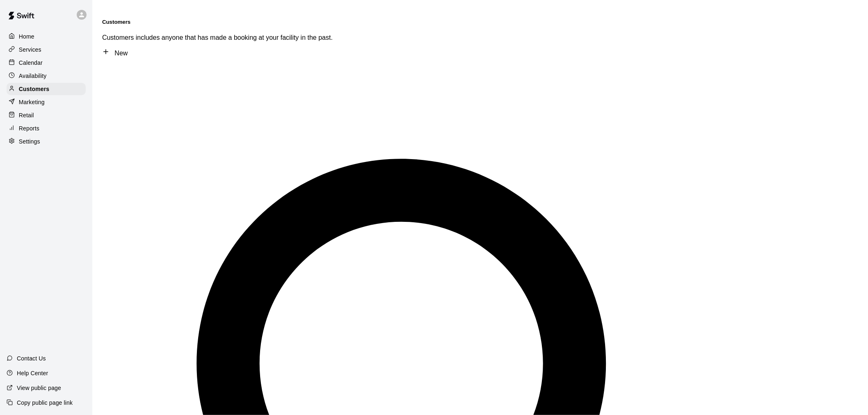 The image size is (868, 415). What do you see at coordinates (46, 103) in the screenshot?
I see `a: Marketing` at bounding box center [46, 103].